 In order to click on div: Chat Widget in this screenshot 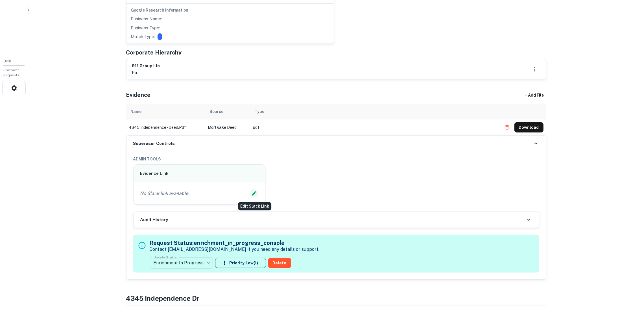, I will do `click(630, 278)`.